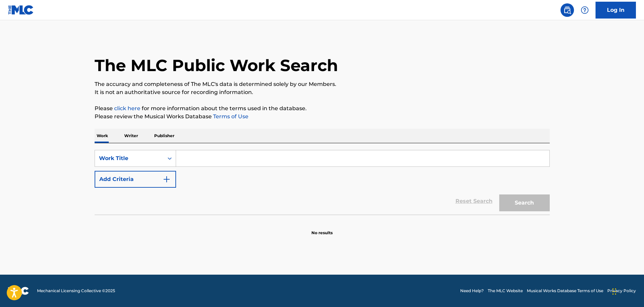  What do you see at coordinates (167, 179) in the screenshot?
I see `img: 9d2ae6d4665cec9f34b9.svg` at bounding box center [167, 179].